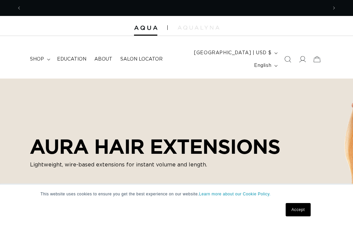 This screenshot has width=353, height=225. What do you see at coordinates (103, 59) in the screenshot?
I see `span: About` at bounding box center [103, 59].